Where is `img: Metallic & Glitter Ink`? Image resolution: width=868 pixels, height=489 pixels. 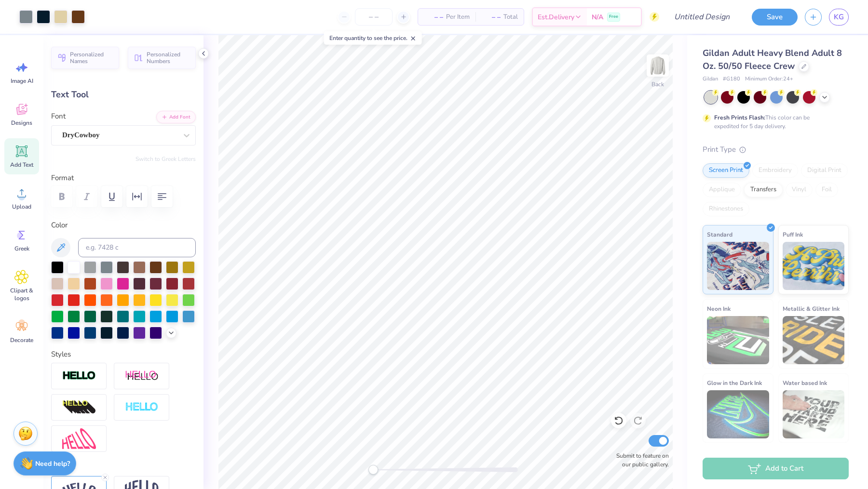
img: Metallic & Glitter Ink is located at coordinates (814, 340).